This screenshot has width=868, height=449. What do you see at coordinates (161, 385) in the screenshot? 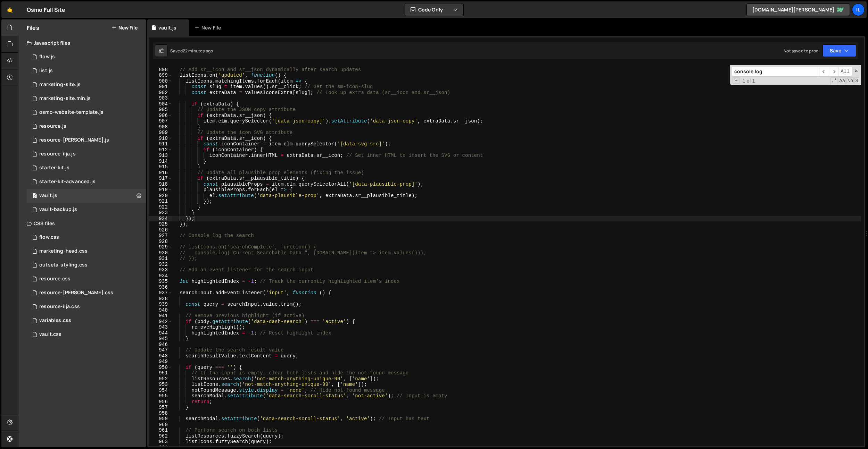
I see `div: 953` at bounding box center [161, 385].